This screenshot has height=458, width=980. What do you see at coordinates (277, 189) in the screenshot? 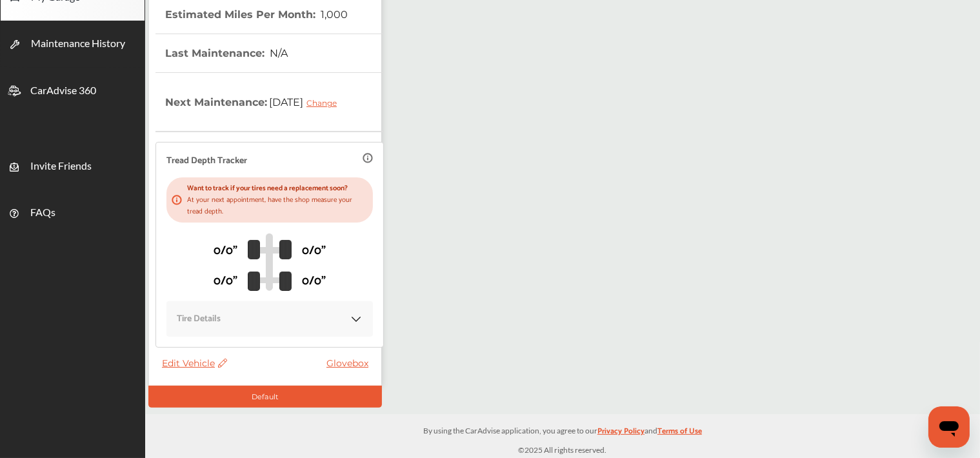
I see `p: Want to track if your tires need a replacement soon?` at bounding box center [277, 189].